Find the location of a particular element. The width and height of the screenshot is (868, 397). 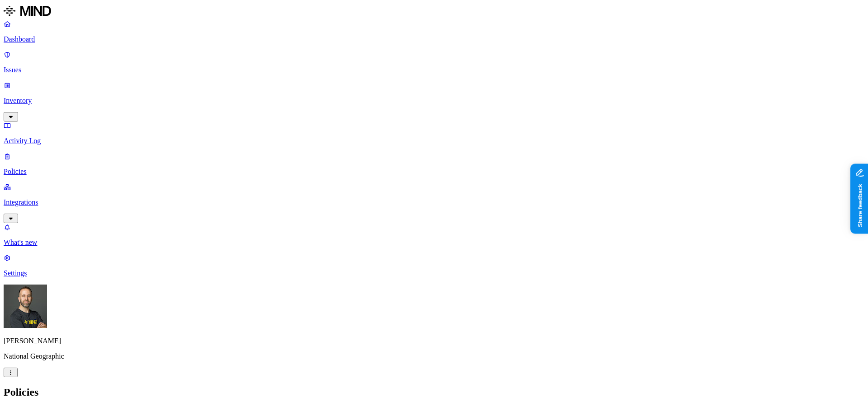

a: Settings is located at coordinates (434, 266).